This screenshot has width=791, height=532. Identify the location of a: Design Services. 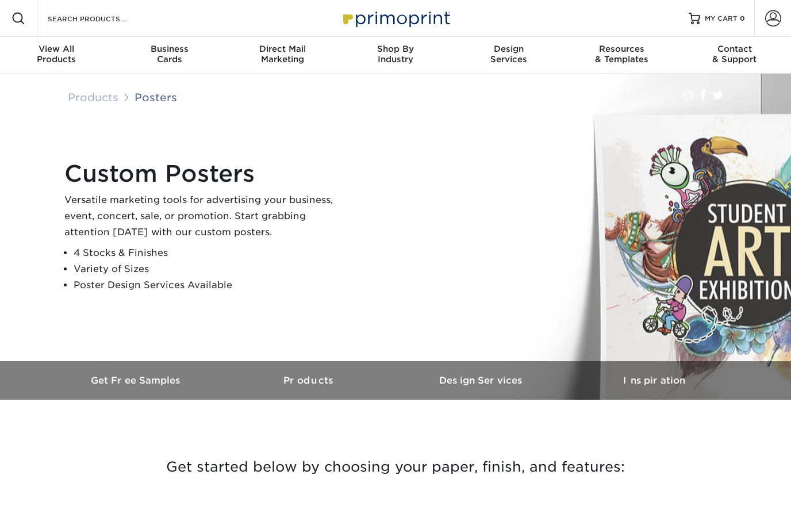
(482, 380).